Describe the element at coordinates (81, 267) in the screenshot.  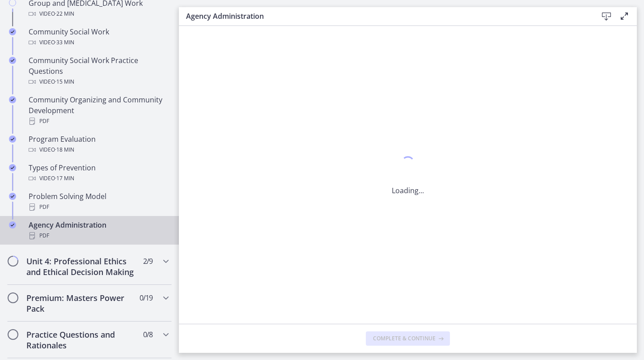
I see `h2: Unit 4: Professional Ethics and Ethical Decision Making` at that location.